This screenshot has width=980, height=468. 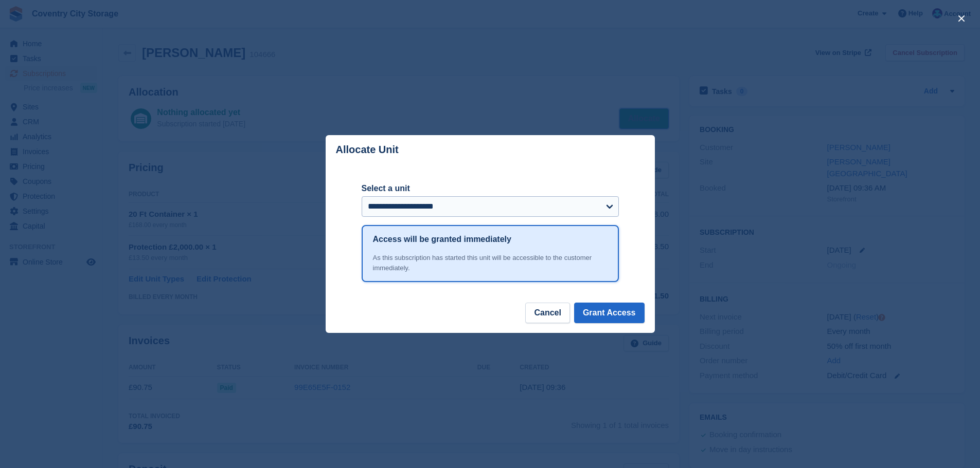 What do you see at coordinates (442, 239) in the screenshot?
I see `h1: Access will be granted immediately` at bounding box center [442, 239].